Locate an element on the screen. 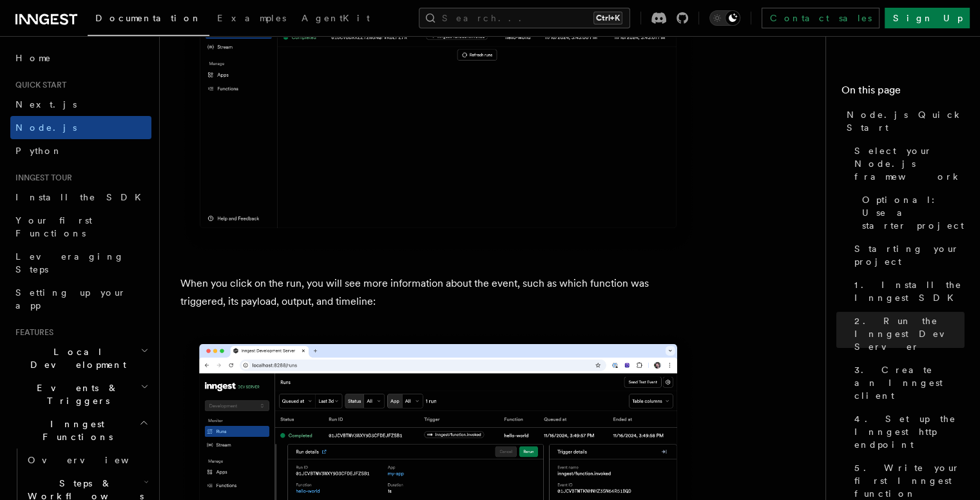  span: Leveraging Steps is located at coordinates (70, 263).